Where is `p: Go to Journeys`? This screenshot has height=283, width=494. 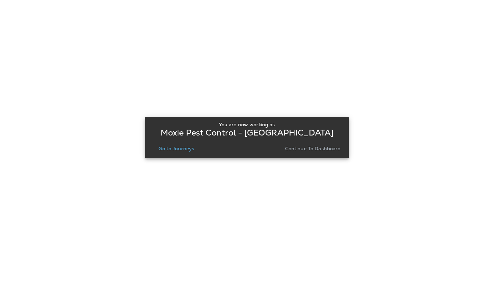
p: Go to Journeys is located at coordinates (176, 149).